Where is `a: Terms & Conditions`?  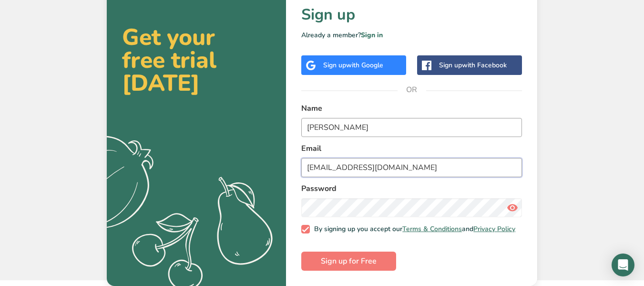
a: Terms & Conditions is located at coordinates (432, 228).